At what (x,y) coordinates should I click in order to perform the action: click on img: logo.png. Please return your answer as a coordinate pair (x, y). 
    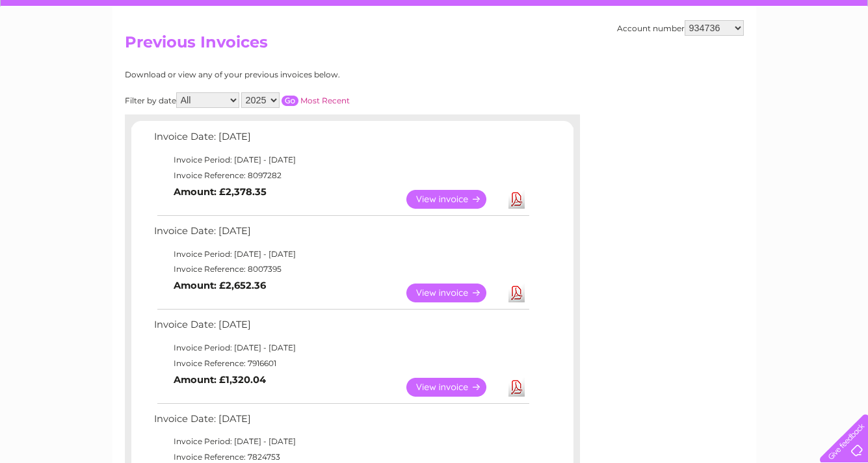
    Looking at the image, I should click on (63, 53).